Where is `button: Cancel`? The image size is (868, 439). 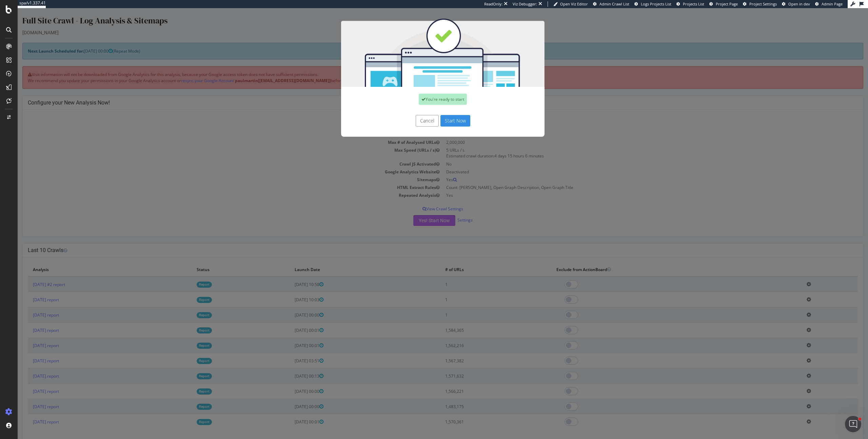 button: Cancel is located at coordinates (410, 113).